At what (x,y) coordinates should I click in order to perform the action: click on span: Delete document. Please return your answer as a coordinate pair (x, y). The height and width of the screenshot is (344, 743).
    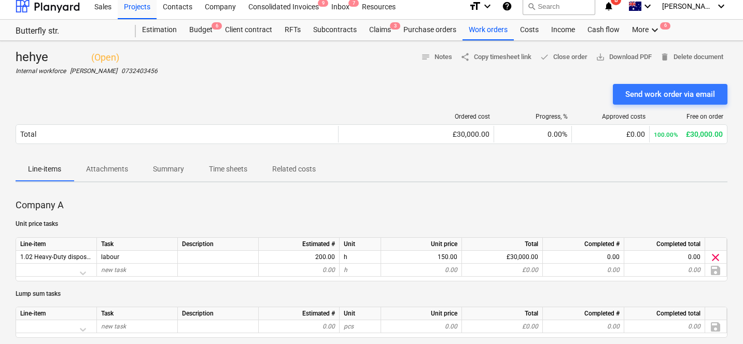
    Looking at the image, I should click on (691, 57).